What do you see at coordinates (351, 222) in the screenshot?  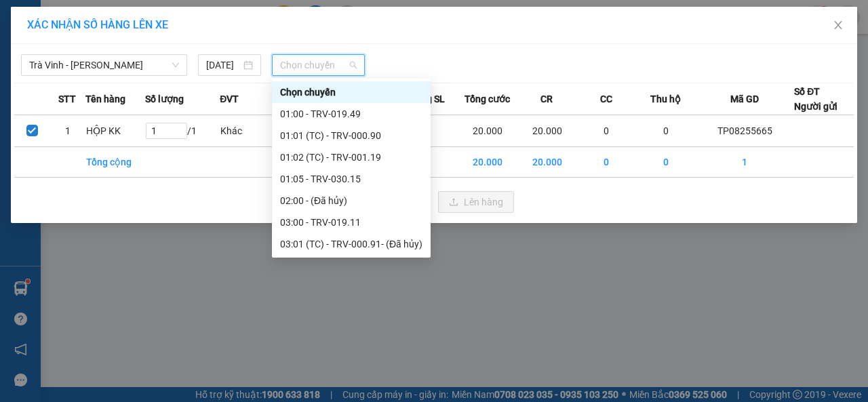 I see `div: 03:00 - TRV-019.11` at bounding box center [351, 222].